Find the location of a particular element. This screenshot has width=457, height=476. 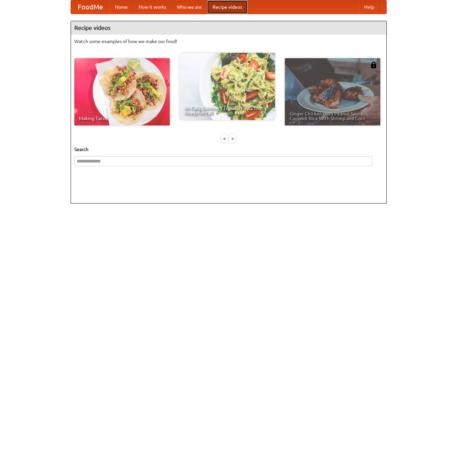

a: Help is located at coordinates (369, 7).